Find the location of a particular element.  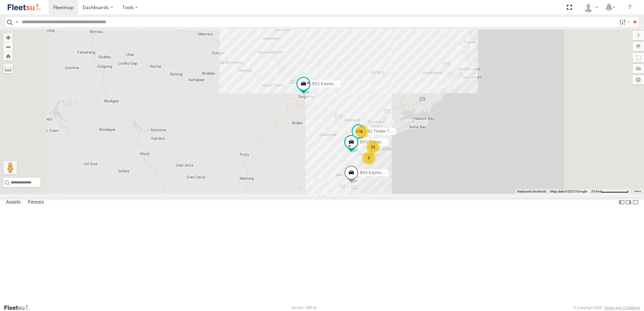

label: Fences is located at coordinates (36, 203).